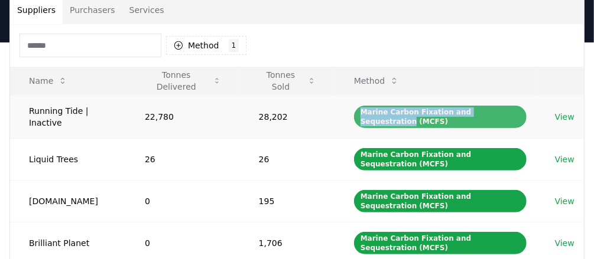  I want to click on td: 195, so click(287, 201).